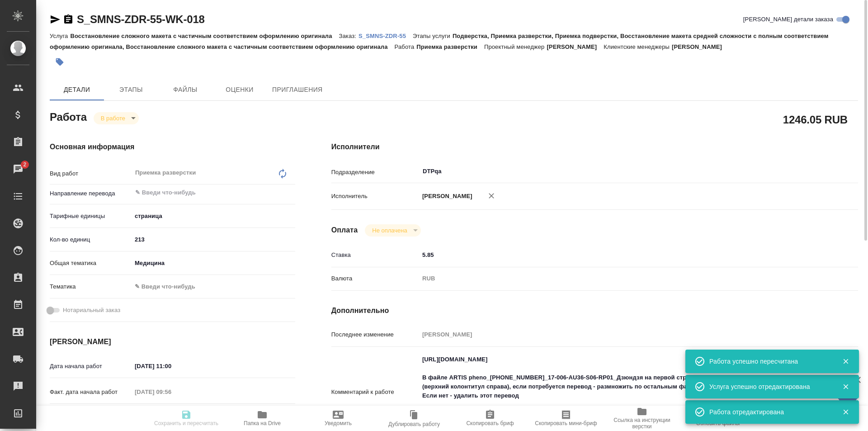 The width and height of the screenshot is (868, 431). Describe the element at coordinates (172, 147) in the screenshot. I see `h4: Основная информация` at that location.